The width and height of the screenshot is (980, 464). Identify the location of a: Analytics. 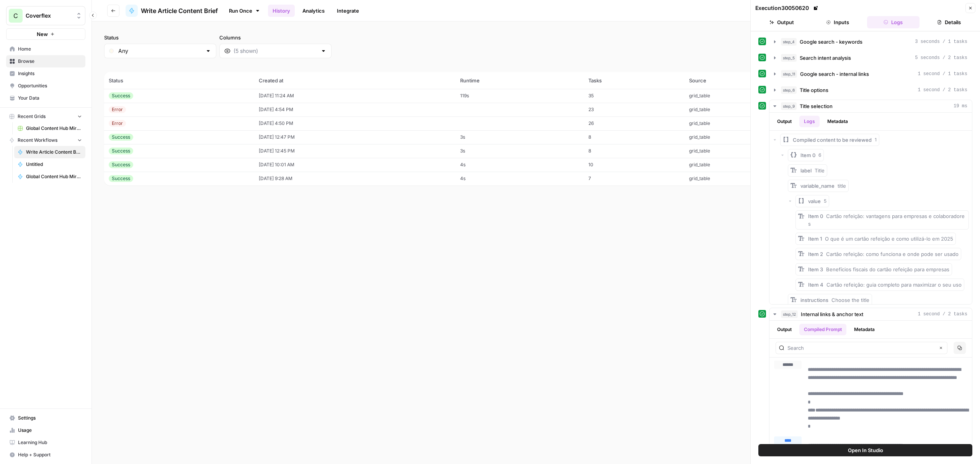
(313, 11).